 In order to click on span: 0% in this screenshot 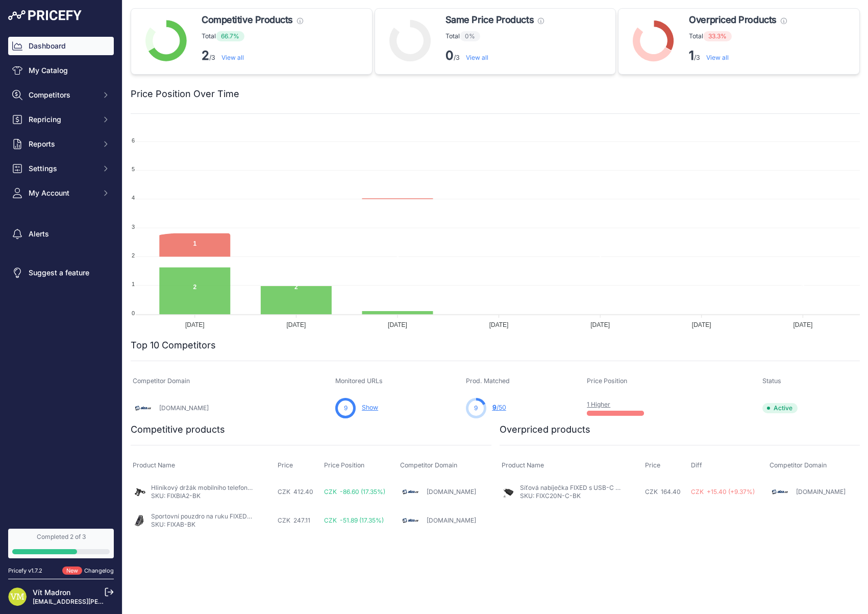, I will do `click(470, 36)`.